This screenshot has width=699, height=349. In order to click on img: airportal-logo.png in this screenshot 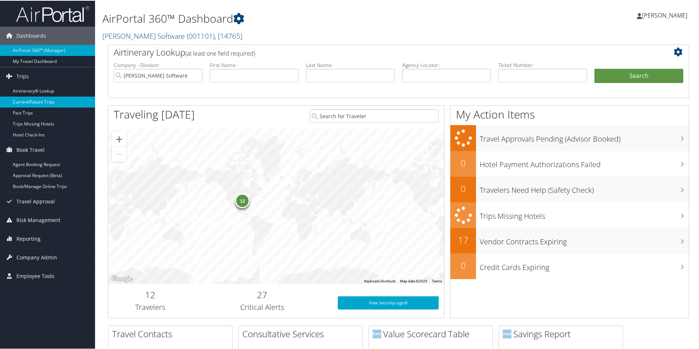, I will do `click(53, 13)`.